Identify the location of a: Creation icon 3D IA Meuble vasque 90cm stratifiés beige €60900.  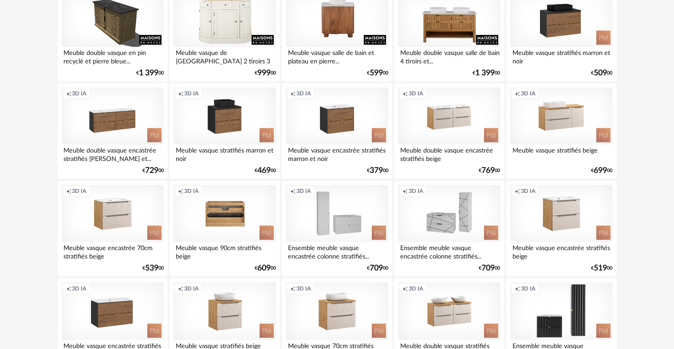
(224, 229).